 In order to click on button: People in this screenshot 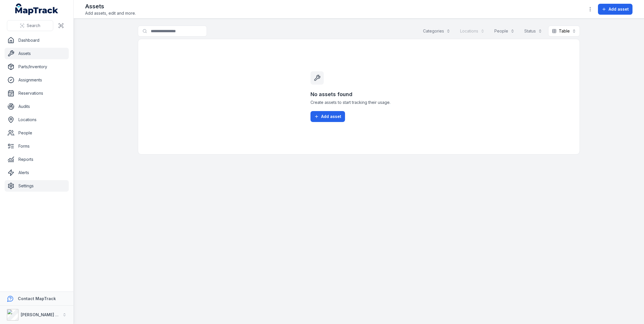, I will do `click(505, 31)`.